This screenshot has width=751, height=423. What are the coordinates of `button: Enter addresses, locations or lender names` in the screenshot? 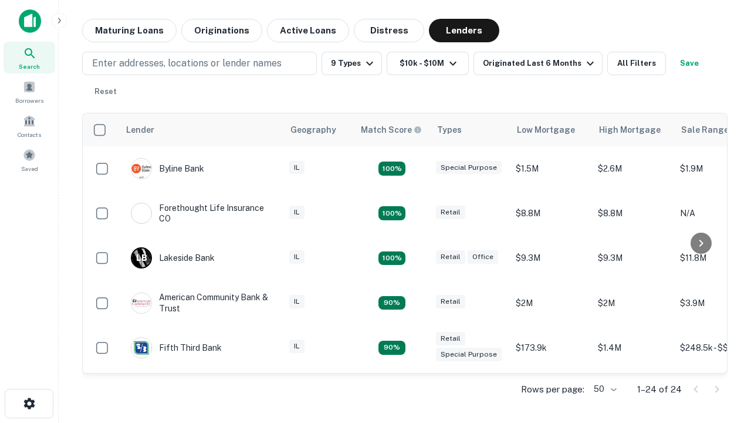 It's located at (200, 63).